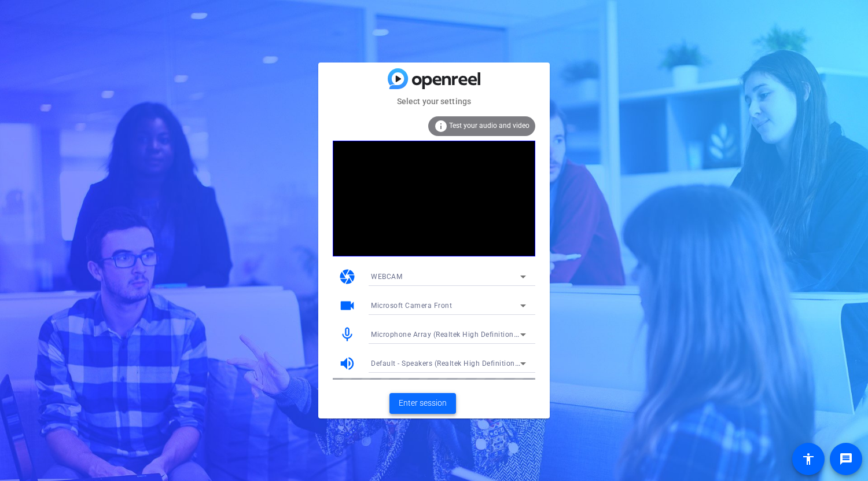 The width and height of the screenshot is (868, 481). What do you see at coordinates (464, 362) in the screenshot?
I see `span: Default - Speakers (Realtek High Definition Audio(SST))` at bounding box center [464, 362].